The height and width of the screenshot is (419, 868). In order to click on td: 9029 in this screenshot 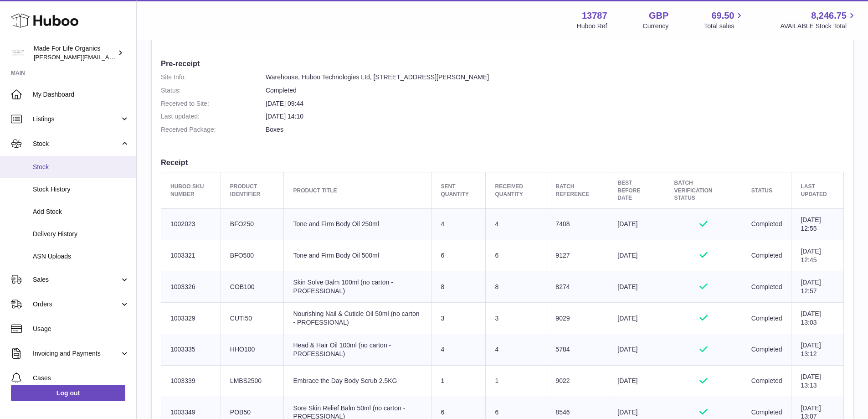, I will do `click(577, 318)`.